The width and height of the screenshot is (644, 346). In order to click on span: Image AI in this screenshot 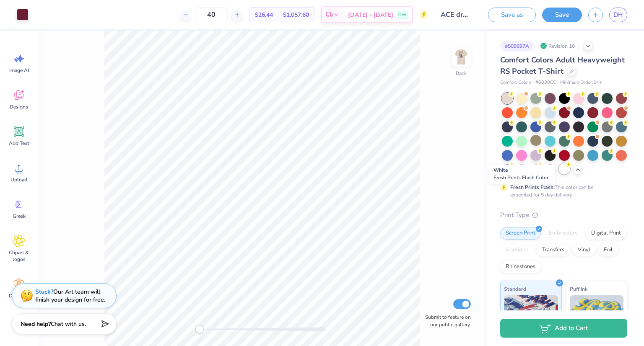, I will do `click(19, 70)`.